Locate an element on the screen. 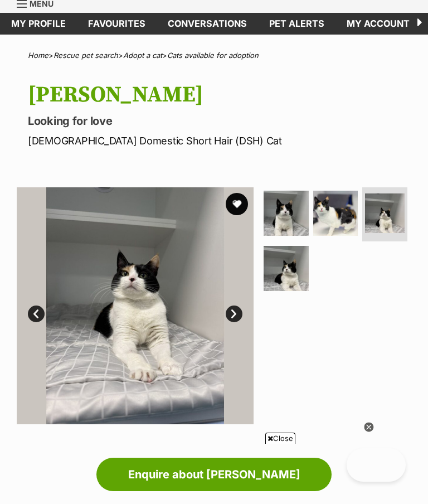 This screenshot has height=504, width=428. p: Looking for love is located at coordinates (220, 121).